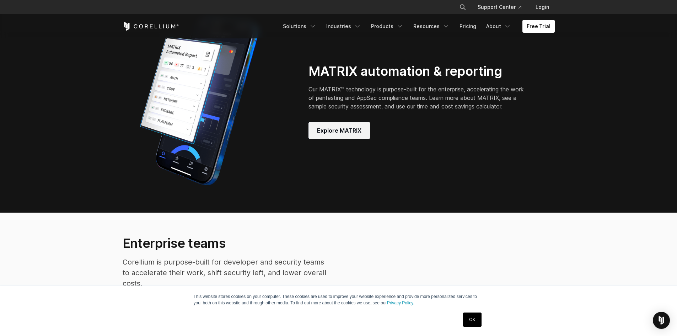 This screenshot has height=336, width=677. What do you see at coordinates (339, 300) in the screenshot?
I see `p: This website stores cookies on your computer. These cookies are used to improve your website expe...` at bounding box center [339, 300].